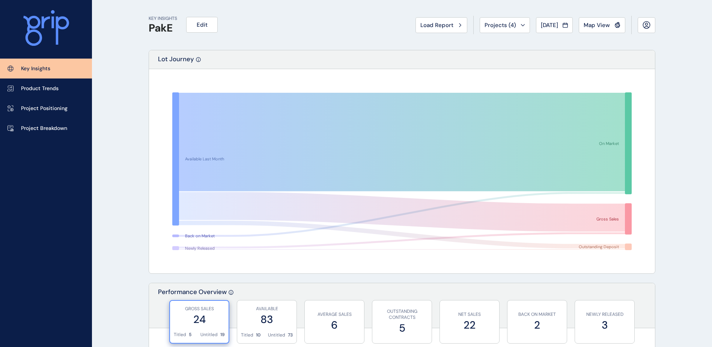  I want to click on label: 5, so click(402, 327).